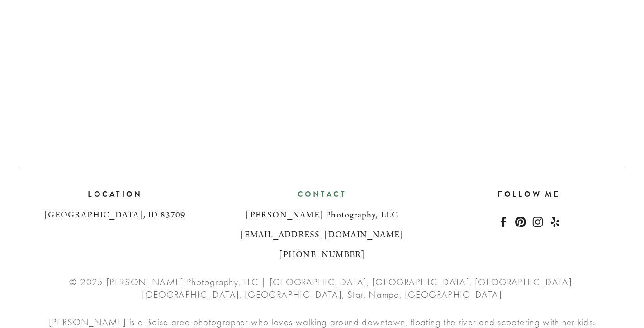 This screenshot has height=328, width=644. What do you see at coordinates (529, 195) in the screenshot?
I see `h2: Follow me` at bounding box center [529, 195].